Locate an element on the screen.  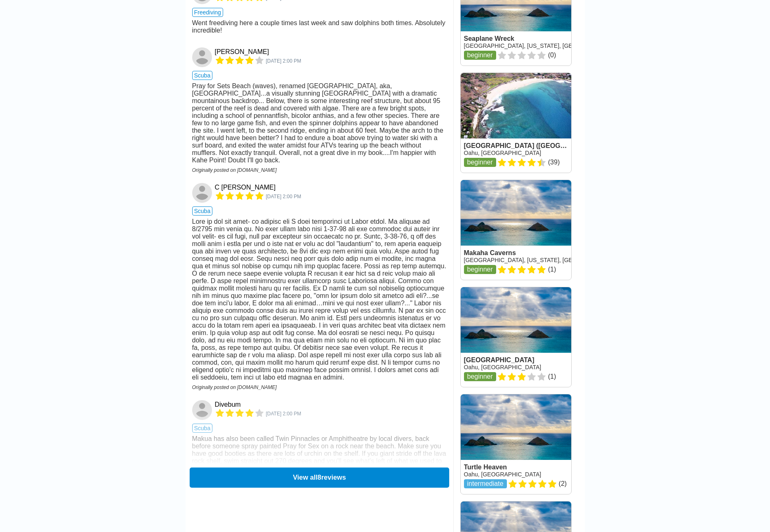
span: freediving is located at coordinates (208, 12).